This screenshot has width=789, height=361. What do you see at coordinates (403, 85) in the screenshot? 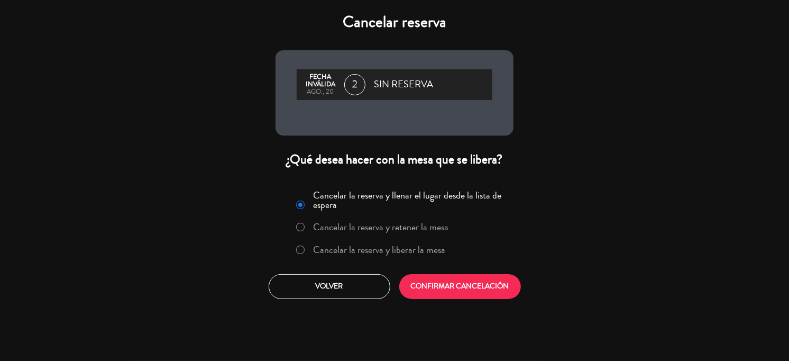
I see `span: SIN RESERVA` at bounding box center [403, 85].